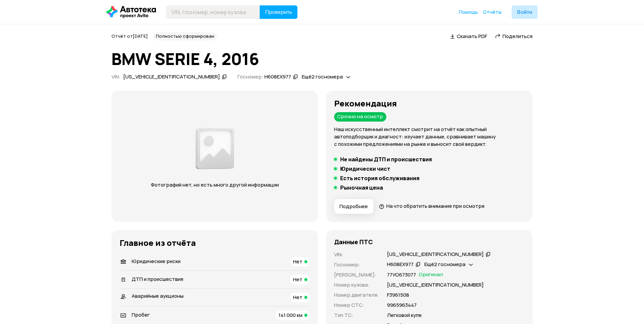 The height and width of the screenshot is (324, 644). Describe the element at coordinates (386, 159) in the screenshot. I see `h5: Не найдены ДТП и происшествия` at that location.